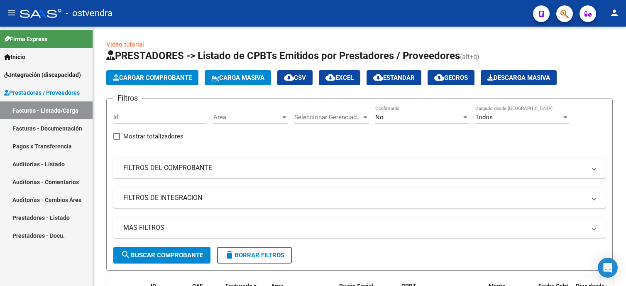  Describe the element at coordinates (26, 39) in the screenshot. I see `span: Firma Express` at that location.